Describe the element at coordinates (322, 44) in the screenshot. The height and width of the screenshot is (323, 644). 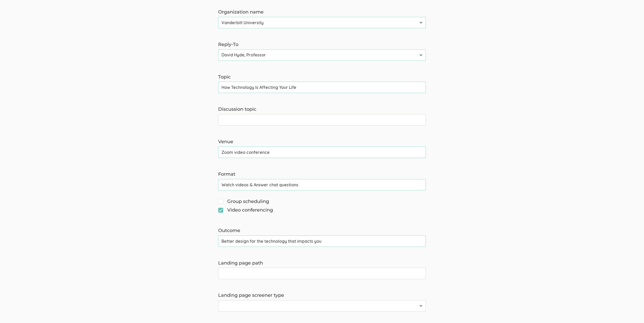
I see `label: Reply-To` at that location.